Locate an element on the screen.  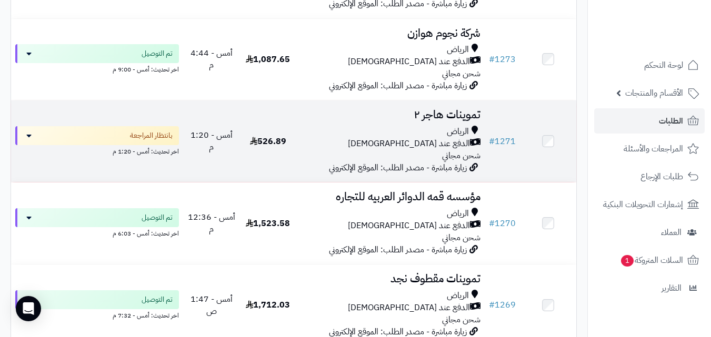
span: أمس - 12:36 م is located at coordinates (212, 223).